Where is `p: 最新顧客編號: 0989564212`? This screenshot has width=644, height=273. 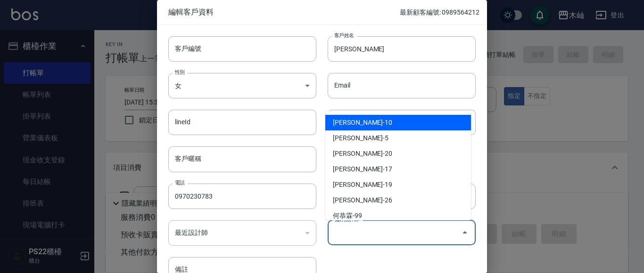 p: 最新顧客編號: 0989564212 is located at coordinates (439, 12).